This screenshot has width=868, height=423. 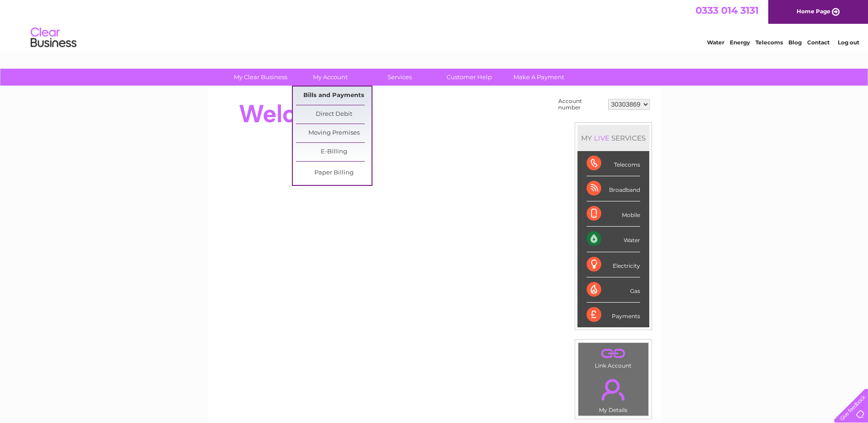 I want to click on a: Customer Help, so click(x=469, y=77).